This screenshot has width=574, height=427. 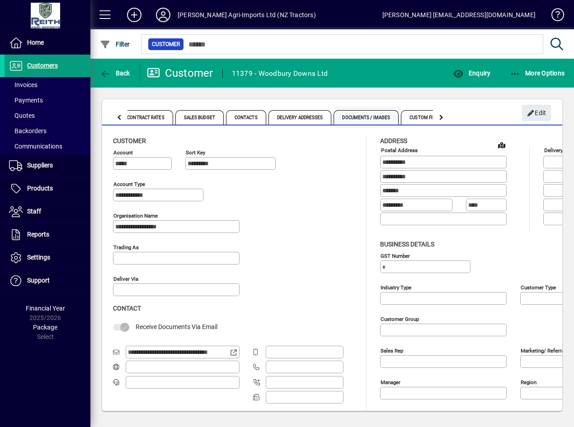 I want to click on span: Receive Documents Via Email, so click(x=176, y=327).